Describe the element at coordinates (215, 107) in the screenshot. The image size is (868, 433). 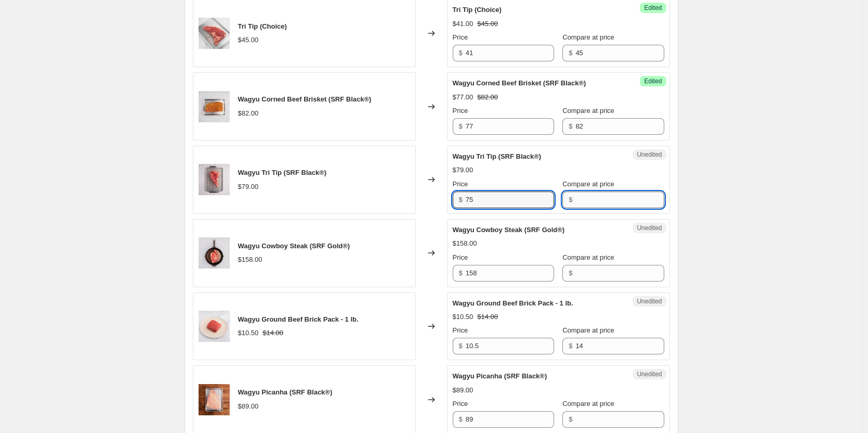
I see `img: SRFCornedBeefBrisket-64081-1_80x.jpg` at that location.